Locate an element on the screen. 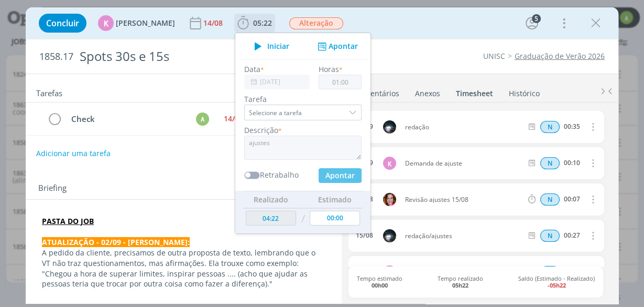 This screenshot has height=307, width=644. b: 05h22 is located at coordinates (461, 284).